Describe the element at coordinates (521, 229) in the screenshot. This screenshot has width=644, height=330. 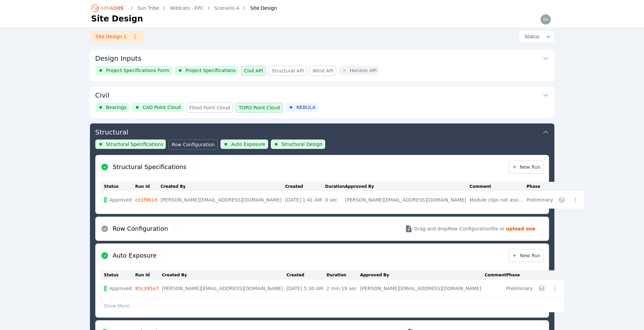
I see `strong: upload one` at that location.